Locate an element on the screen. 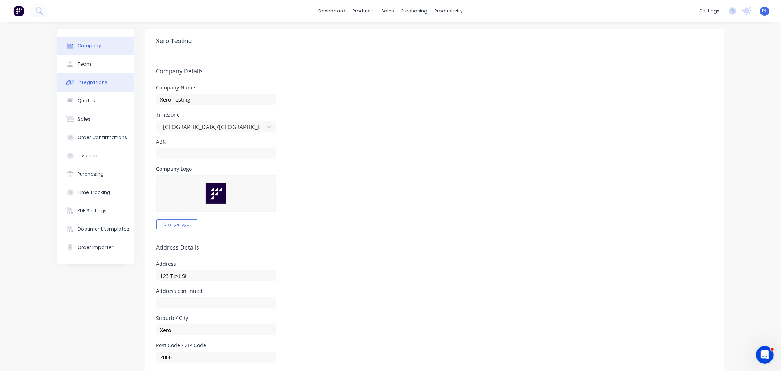  a: dashboard is located at coordinates (332, 11).